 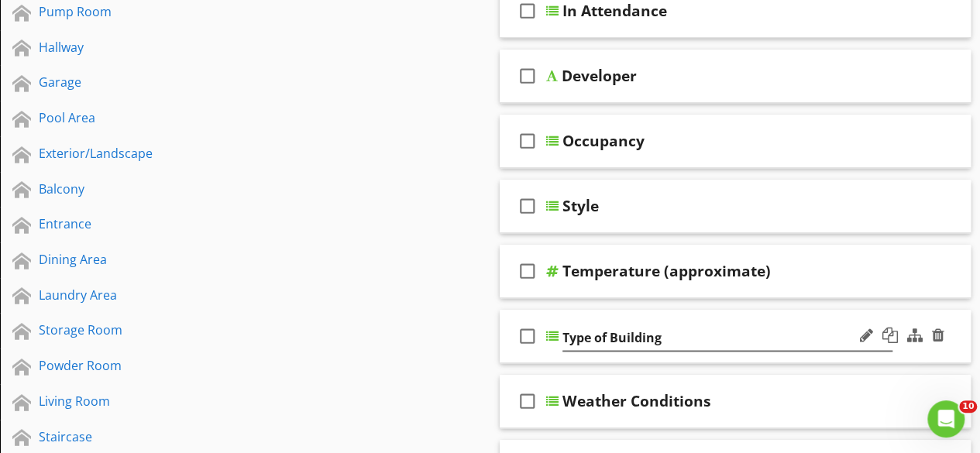 I want to click on div: Dining Area, so click(x=104, y=259).